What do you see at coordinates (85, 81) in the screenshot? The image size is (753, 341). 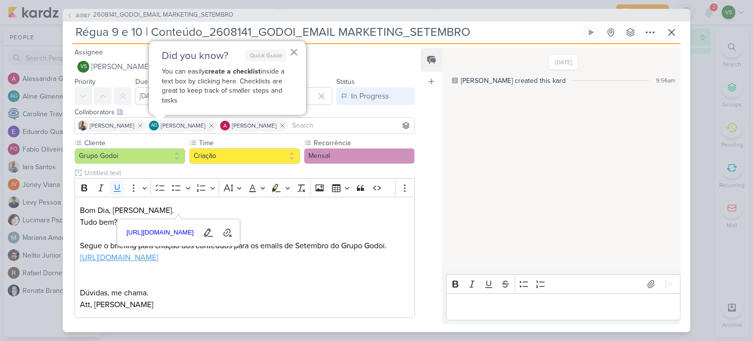 I see `label: Priority` at bounding box center [85, 81].